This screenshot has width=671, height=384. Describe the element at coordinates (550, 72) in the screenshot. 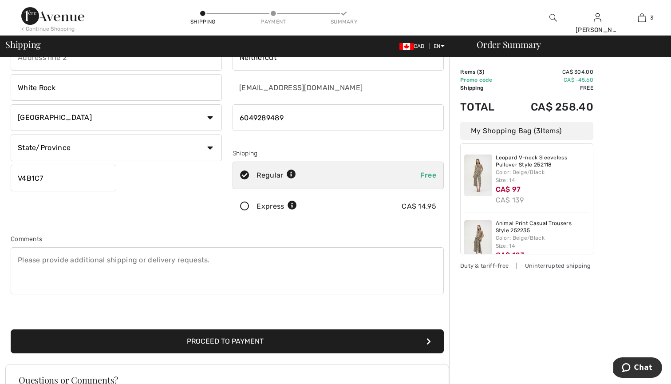

I see `td: CA$ 304.00` at that location.